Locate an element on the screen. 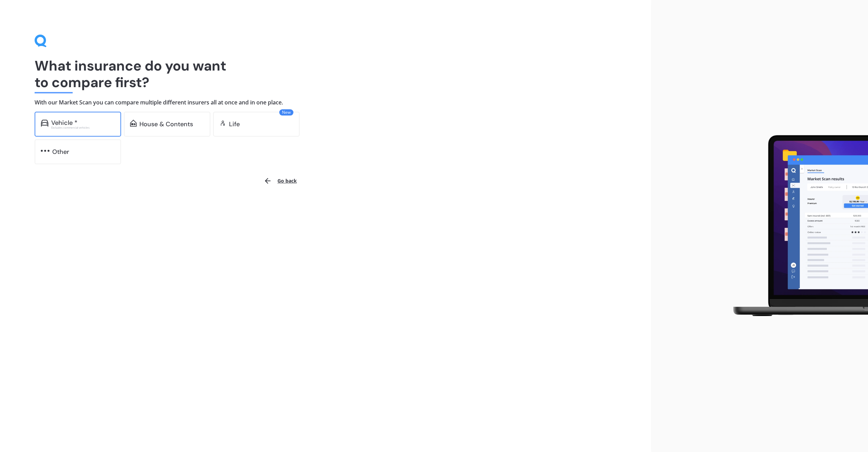 The width and height of the screenshot is (868, 452). h4: With our Market Scan you can compare multiple different insurers all at once and in one place. is located at coordinates (325, 103).